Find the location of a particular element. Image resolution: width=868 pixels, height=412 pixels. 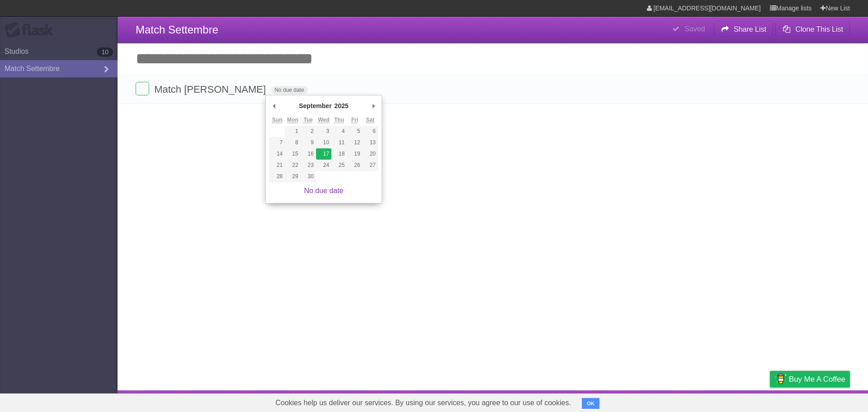

button: 16 is located at coordinates (309, 153).